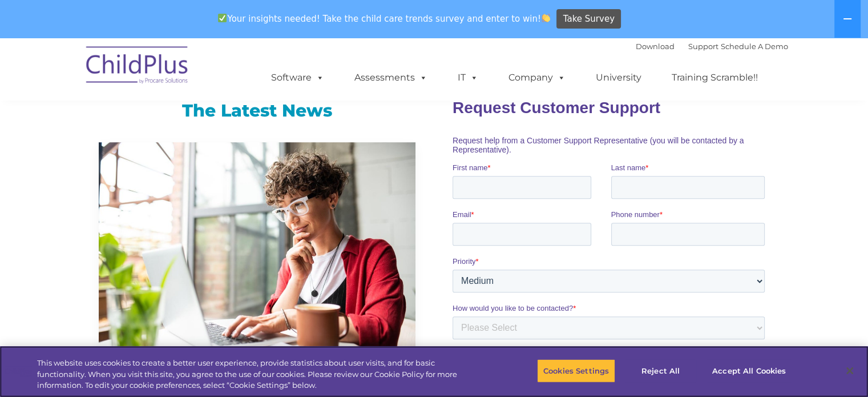 The image size is (868, 397). What do you see at coordinates (619, 78) in the screenshot?
I see `a: University` at bounding box center [619, 78].